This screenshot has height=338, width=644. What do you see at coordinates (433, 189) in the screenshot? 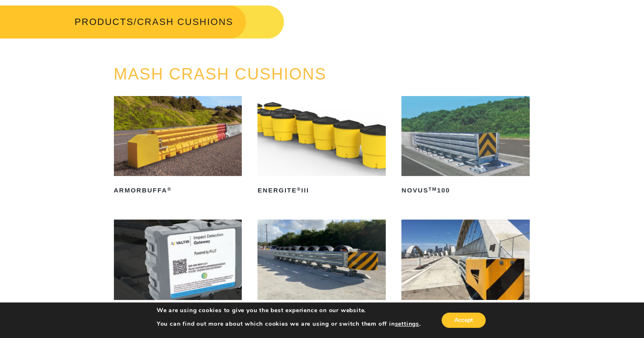
I see `sup: TM` at bounding box center [433, 189].